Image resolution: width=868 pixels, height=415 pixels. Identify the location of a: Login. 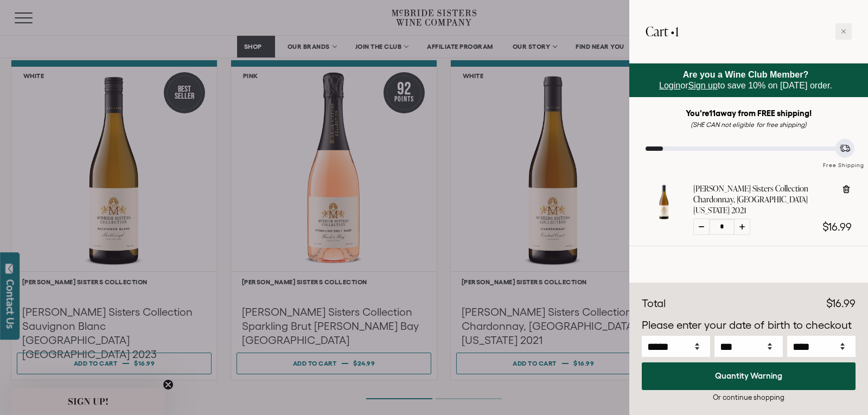
(670, 85).